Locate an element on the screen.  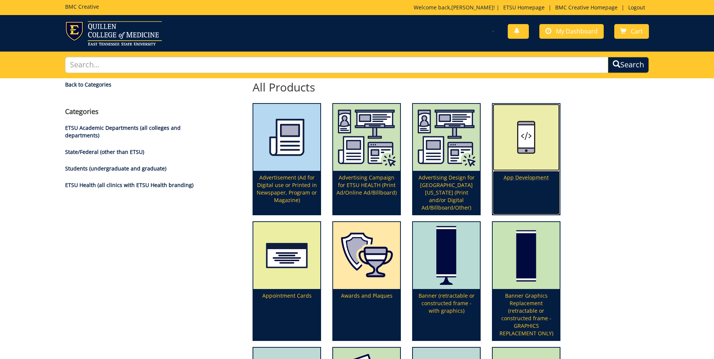
a: Awards and Plaques is located at coordinates (367, 281).